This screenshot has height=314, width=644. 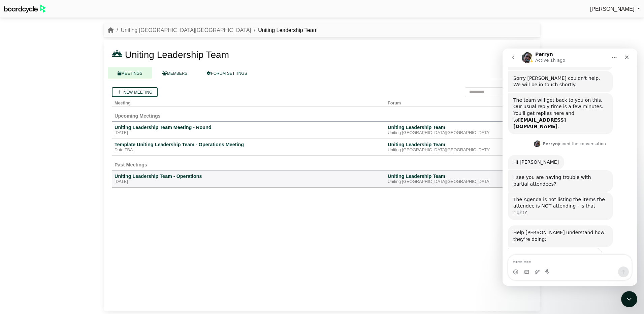 I want to click on a: FORUM SETTINGS, so click(x=226, y=73).